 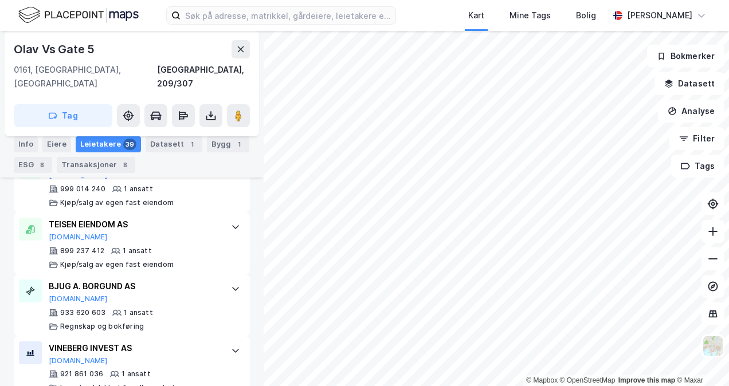 I want to click on div: Kart, so click(x=476, y=15).